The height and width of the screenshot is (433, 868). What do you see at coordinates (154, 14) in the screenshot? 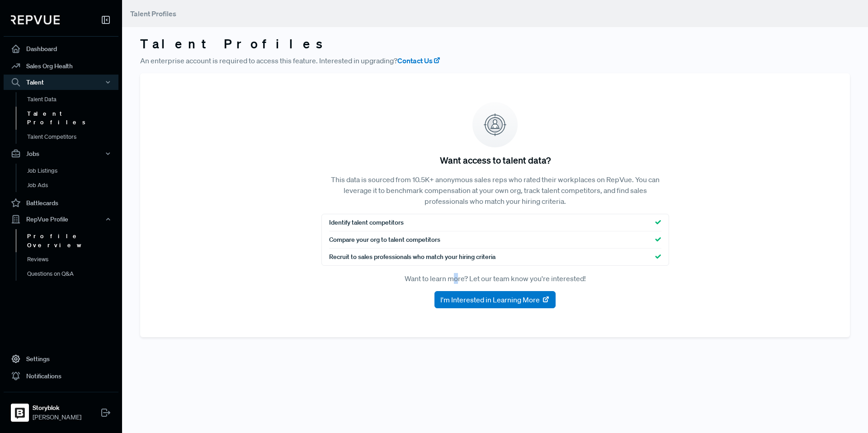
I see `span: Talent Profiles` at bounding box center [154, 14].